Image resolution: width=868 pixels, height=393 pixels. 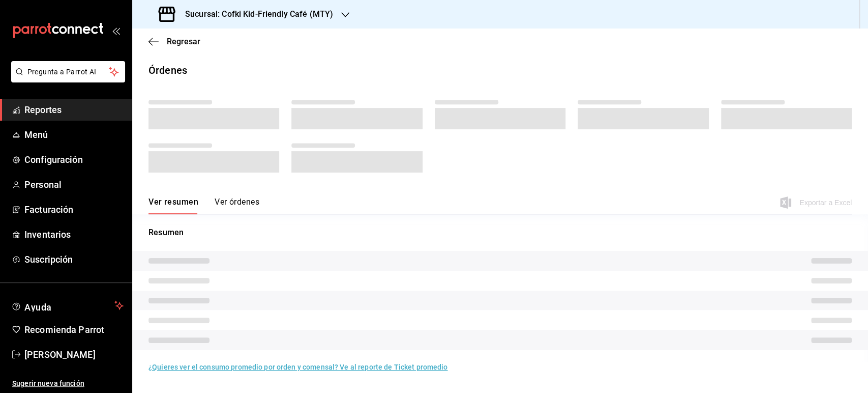 What do you see at coordinates (74, 259) in the screenshot?
I see `span: Suscripción` at bounding box center [74, 259].